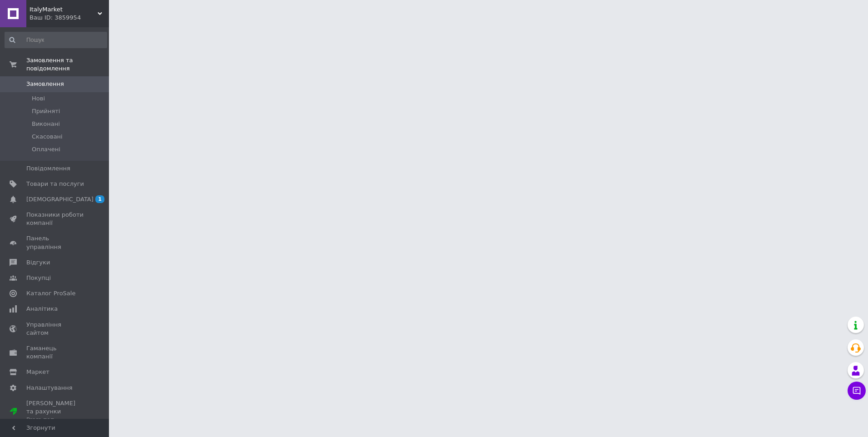 The height and width of the screenshot is (437, 868). I want to click on input: Пошук, so click(56, 40).